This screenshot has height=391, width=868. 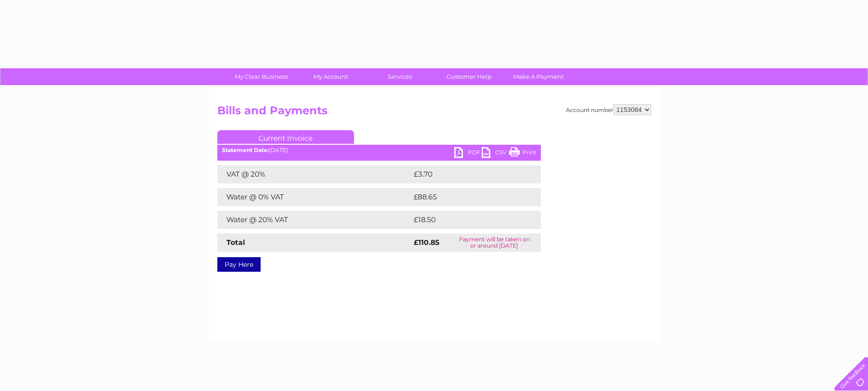 I want to click on a: Make A Payment, so click(x=538, y=77).